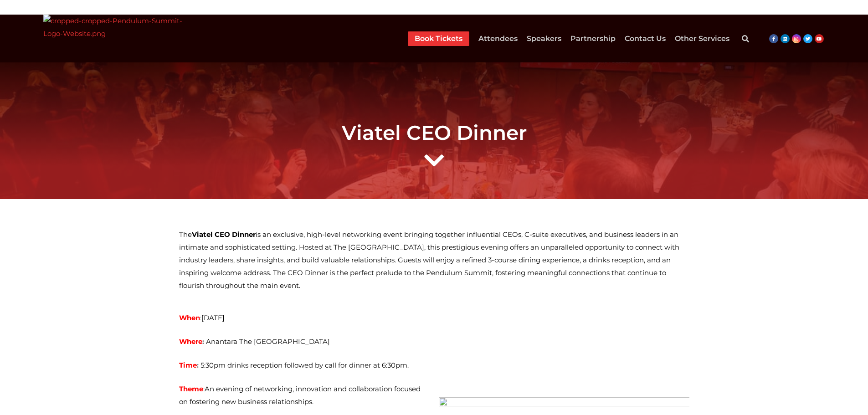 The height and width of the screenshot is (415, 868). Describe the element at coordinates (438, 39) in the screenshot. I see `a: Book Tickets` at that location.